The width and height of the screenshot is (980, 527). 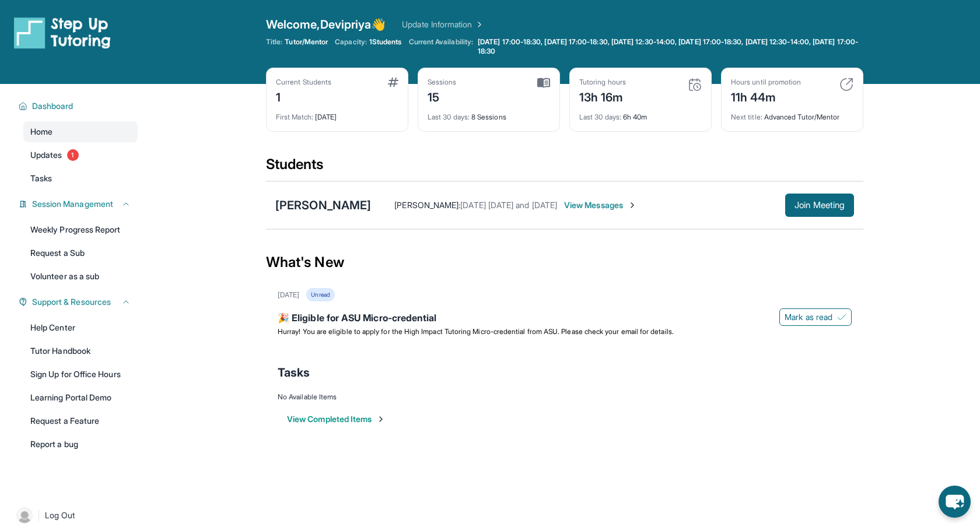 What do you see at coordinates (81, 132) in the screenshot?
I see `a: Home` at bounding box center [81, 132].